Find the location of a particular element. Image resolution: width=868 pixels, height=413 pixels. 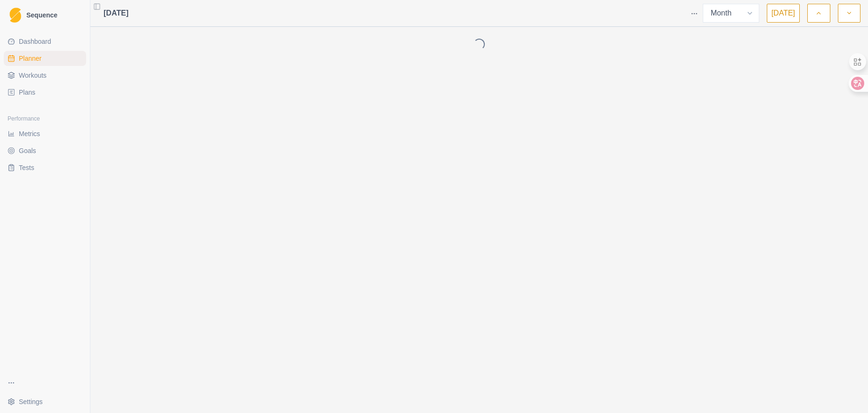

span: Tests is located at coordinates (27, 167).